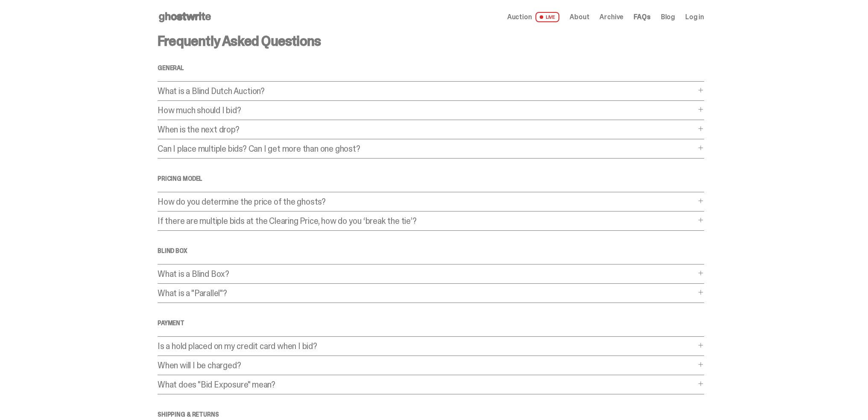 This screenshot has height=420, width=868. What do you see at coordinates (427, 274) in the screenshot?
I see `p: What is a Blind Box?` at bounding box center [427, 274].